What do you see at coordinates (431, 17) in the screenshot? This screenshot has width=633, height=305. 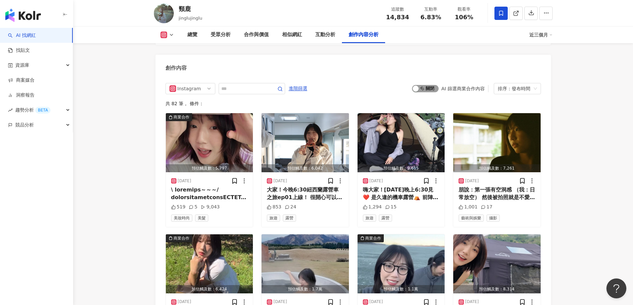 I see `span: 6.83%` at bounding box center [431, 17].